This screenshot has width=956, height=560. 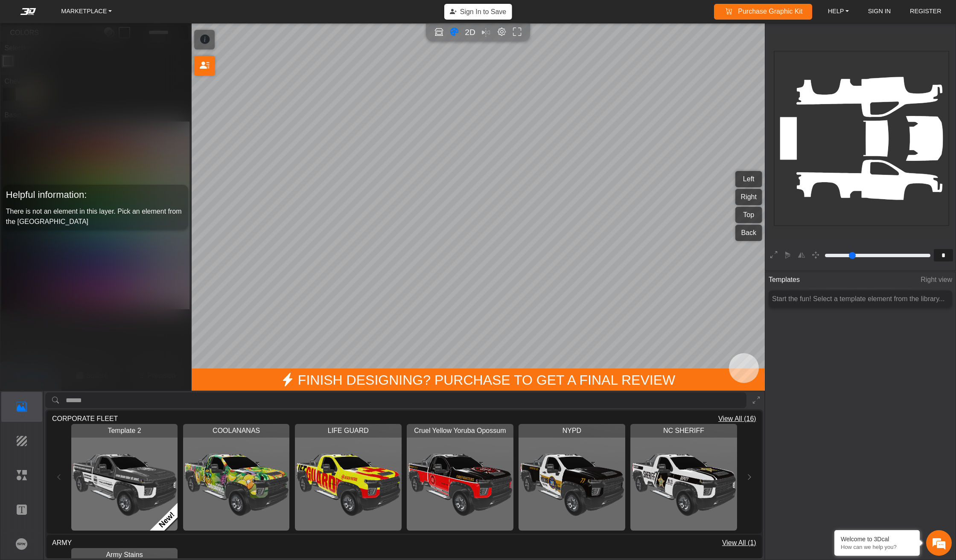 I want to click on button: Expand 2D editor, so click(x=774, y=255).